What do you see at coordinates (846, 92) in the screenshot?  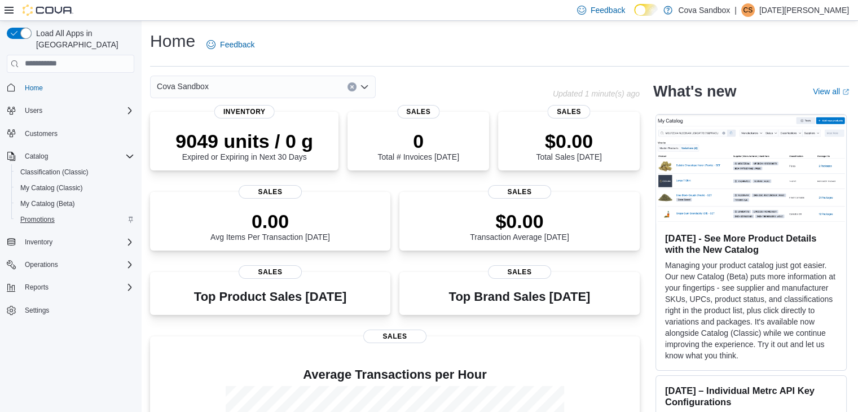 I see `svg: External link` at bounding box center [846, 92].